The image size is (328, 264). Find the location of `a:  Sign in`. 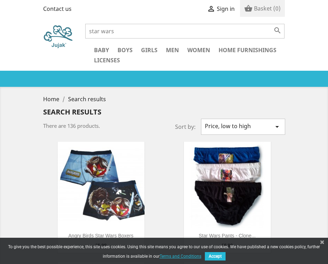

a:  Sign in is located at coordinates (220, 9).